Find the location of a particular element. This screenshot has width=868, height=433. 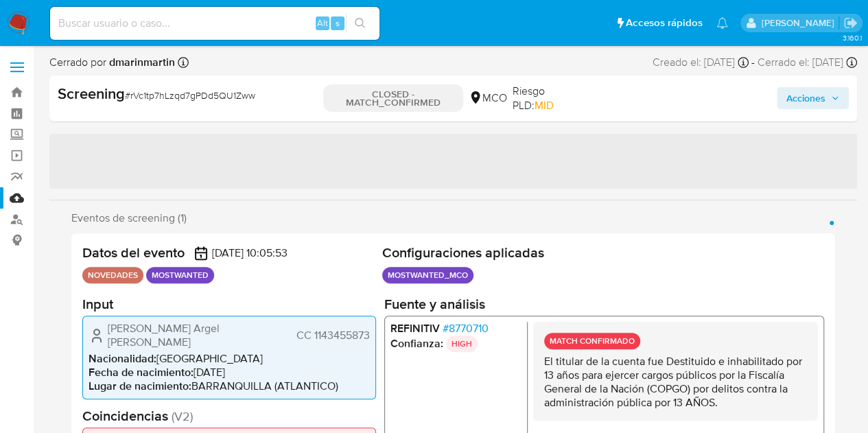

span: Alt is located at coordinates (322, 23).